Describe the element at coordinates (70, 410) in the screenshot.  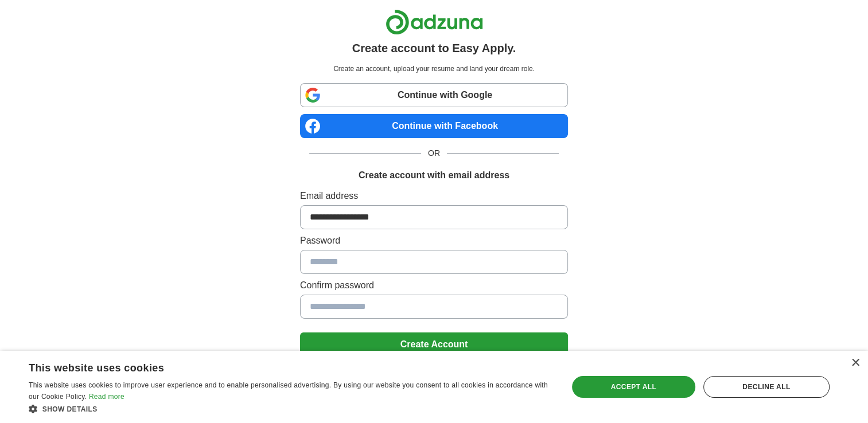
I see `span: Show details` at that location.